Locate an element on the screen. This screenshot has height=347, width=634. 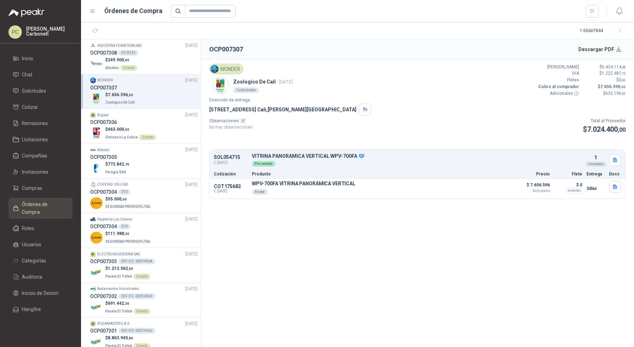
h3: OCP007301 is located at coordinates (104, 331).